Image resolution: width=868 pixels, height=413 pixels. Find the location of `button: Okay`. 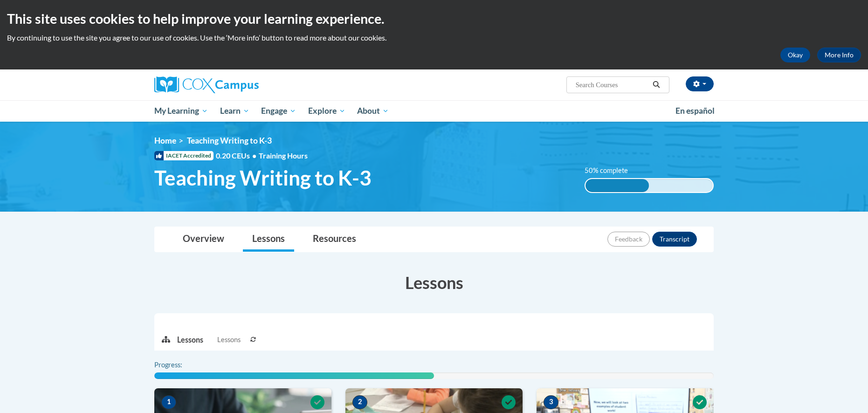

button: Okay is located at coordinates (795, 55).